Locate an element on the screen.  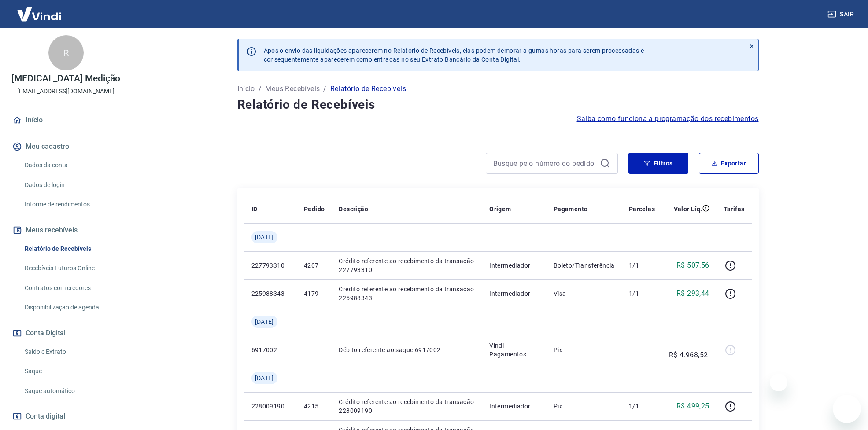
button: Filtros is located at coordinates (658, 163).